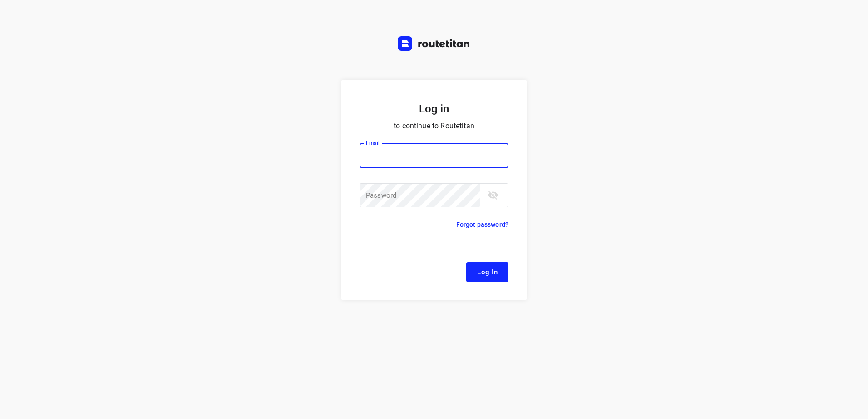 Image resolution: width=868 pixels, height=419 pixels. I want to click on button: Log In, so click(488, 272).